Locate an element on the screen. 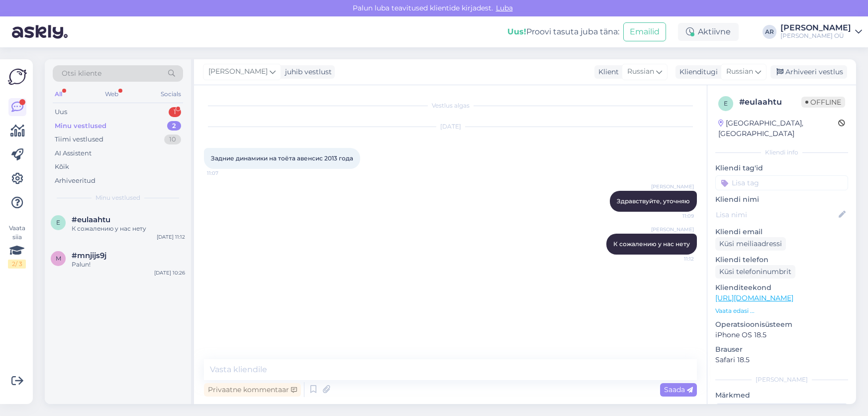  span: Offline is located at coordinates (823, 102).